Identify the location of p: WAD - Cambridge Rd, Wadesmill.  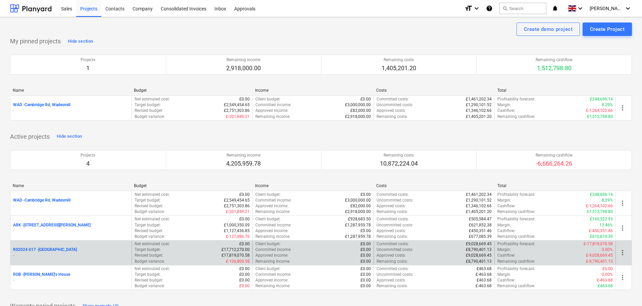
(42, 105).